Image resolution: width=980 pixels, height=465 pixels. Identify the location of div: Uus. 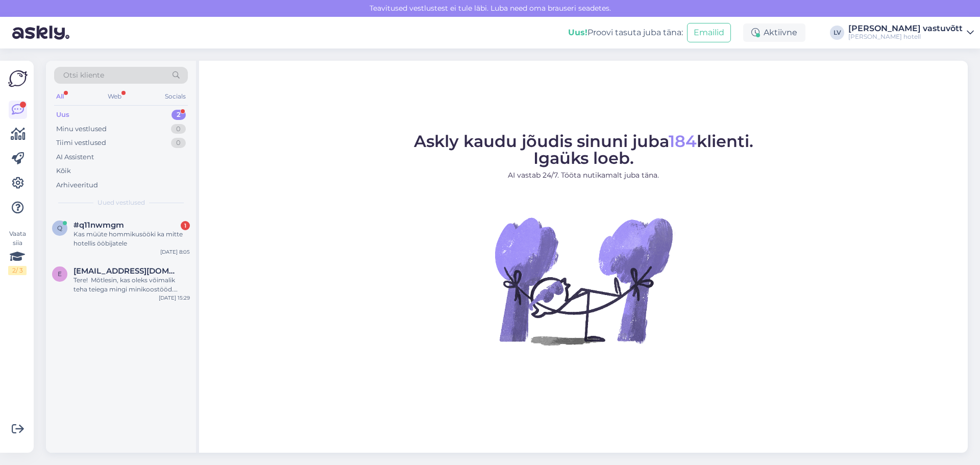
(62, 115).